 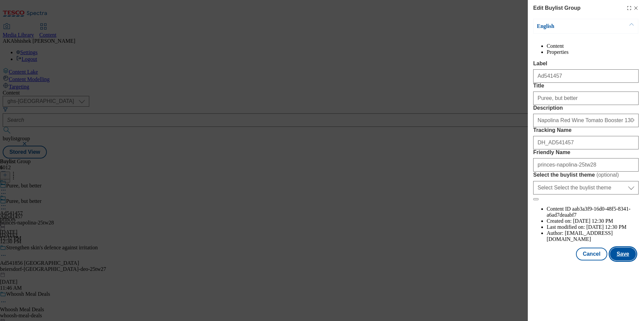 I want to click on li: Properties, so click(x=592, y=52).